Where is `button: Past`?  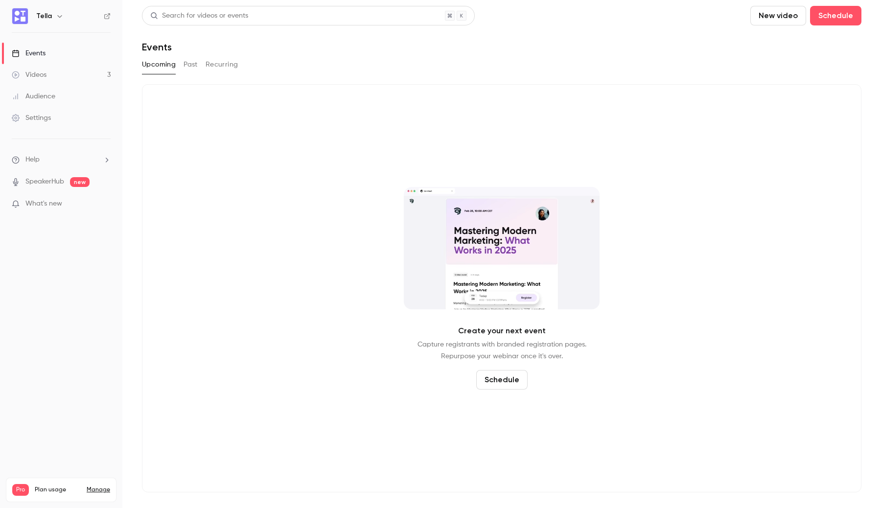
button: Past is located at coordinates (190, 65).